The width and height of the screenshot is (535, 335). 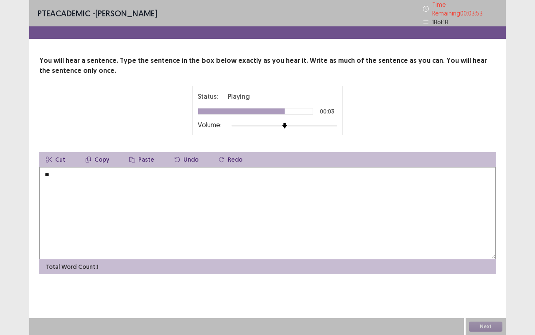 What do you see at coordinates (230, 159) in the screenshot?
I see `button: Redo` at bounding box center [230, 159].